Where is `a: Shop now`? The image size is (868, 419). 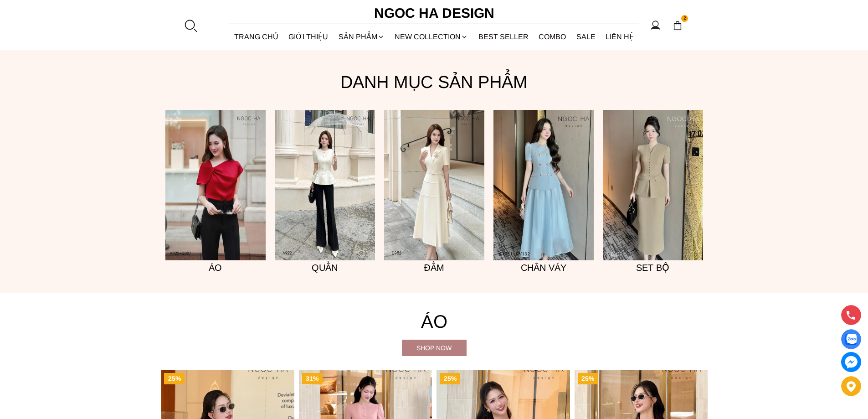
a: Shop now is located at coordinates (434, 348).